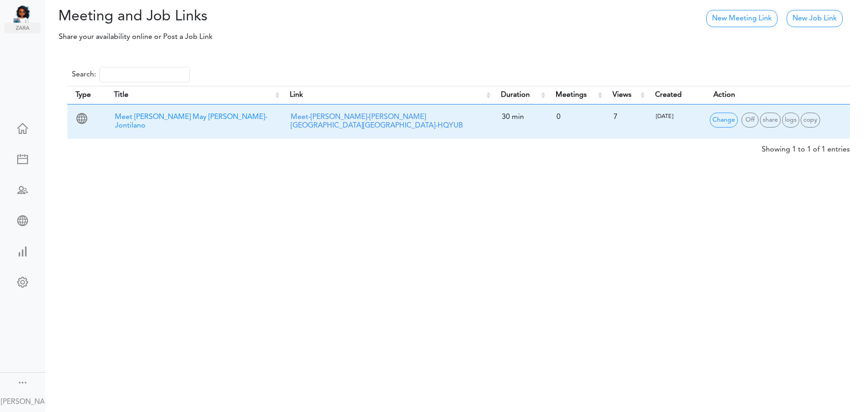  What do you see at coordinates (27, 13) in the screenshot?
I see `img: Unified Global - Powered by TEAMCAL AI` at bounding box center [27, 13].